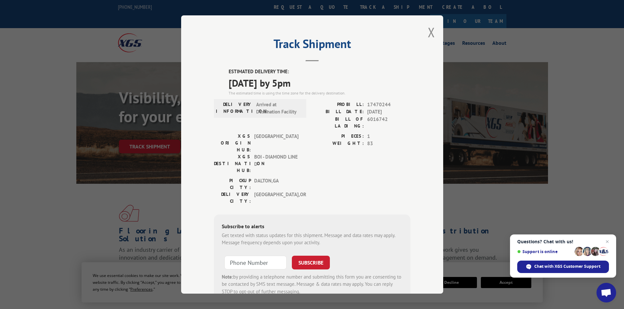 The image size is (624, 309). What do you see at coordinates (255, 263) in the screenshot?
I see `input: Phone Number` at bounding box center [255, 263].